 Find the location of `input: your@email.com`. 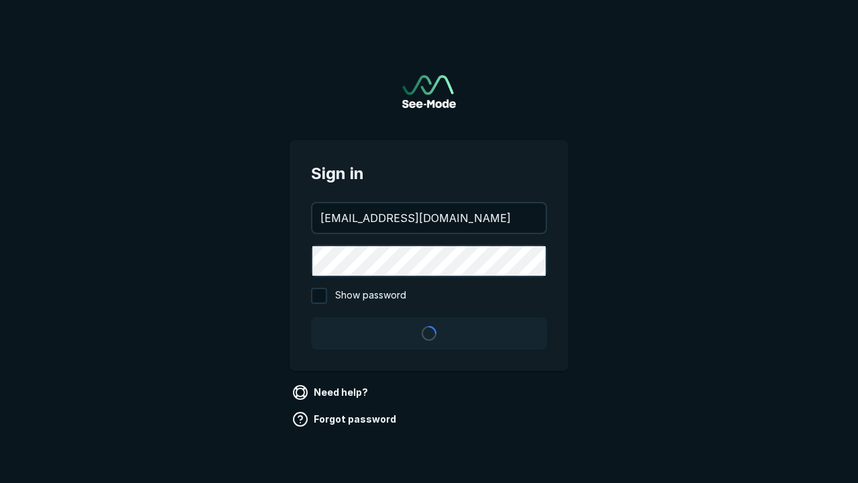

input: your@email.com is located at coordinates (429, 218).